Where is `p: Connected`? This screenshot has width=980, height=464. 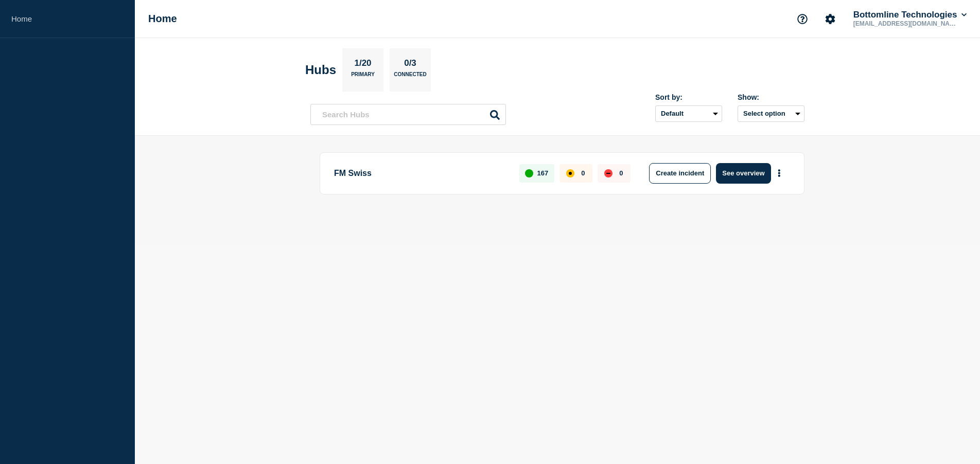 p: Connected is located at coordinates (410, 77).